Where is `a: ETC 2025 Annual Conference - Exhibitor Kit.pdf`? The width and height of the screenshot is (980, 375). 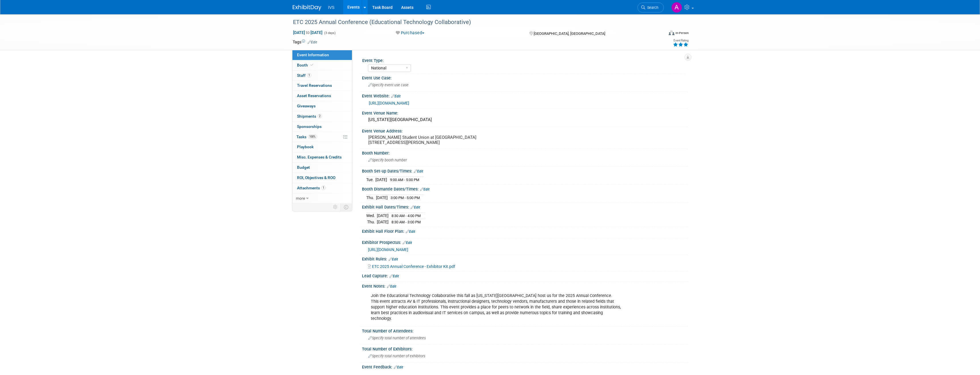
a: ETC 2025 Annual Conference - Exhibitor Kit.pdf is located at coordinates (411, 267).